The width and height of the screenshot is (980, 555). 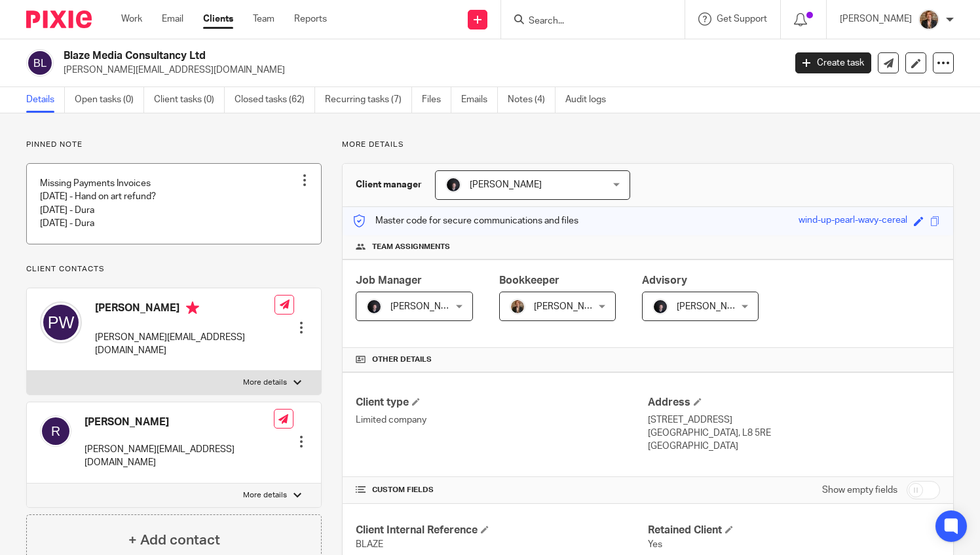 I want to click on p: Client contacts, so click(x=174, y=269).